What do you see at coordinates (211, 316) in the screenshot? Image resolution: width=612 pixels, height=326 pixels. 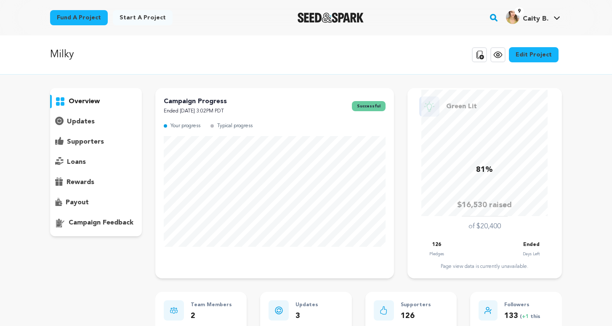 I see `p: 2` at bounding box center [211, 316].